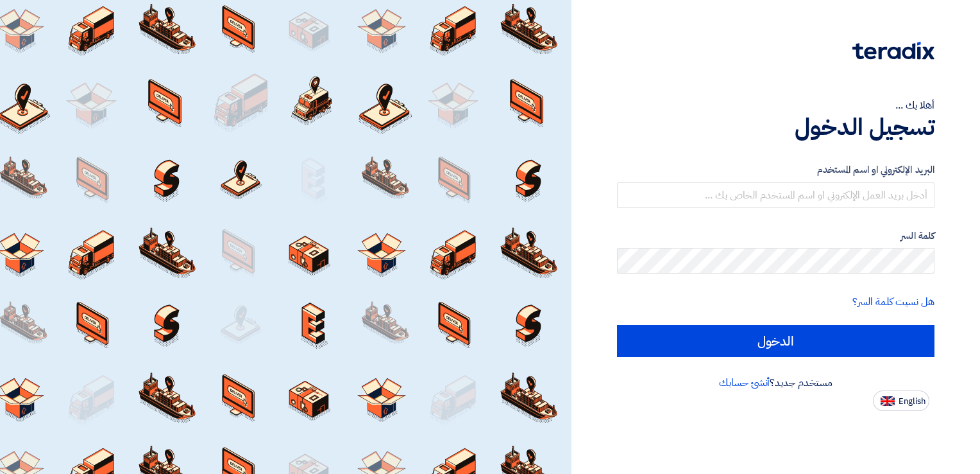 This screenshot has width=980, height=474. What do you see at coordinates (775, 127) in the screenshot?
I see `h1: تسجيل الدخول` at bounding box center [775, 127].